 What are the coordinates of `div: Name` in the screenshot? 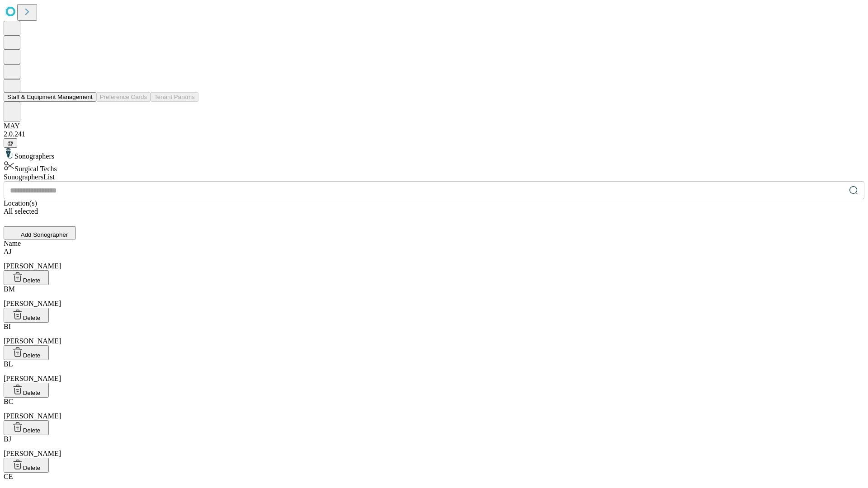 It's located at (434, 243).